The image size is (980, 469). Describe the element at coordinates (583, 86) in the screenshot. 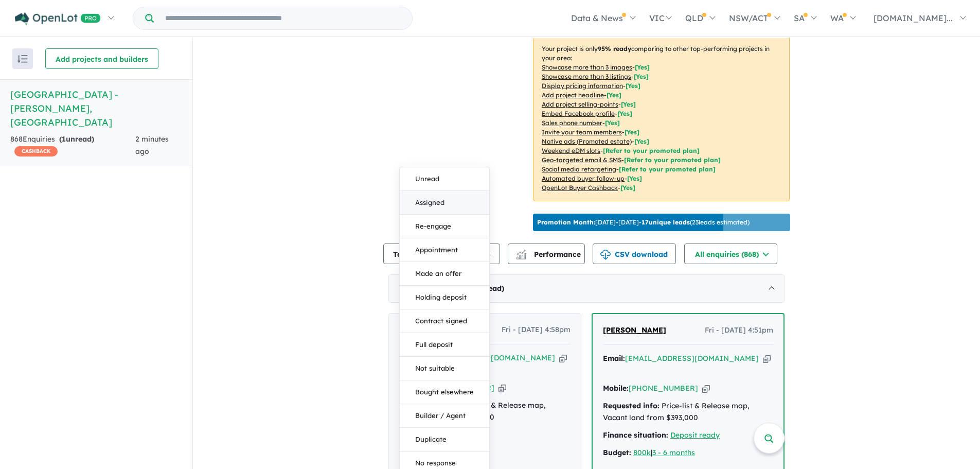

I see `u: Display pricing information` at that location.